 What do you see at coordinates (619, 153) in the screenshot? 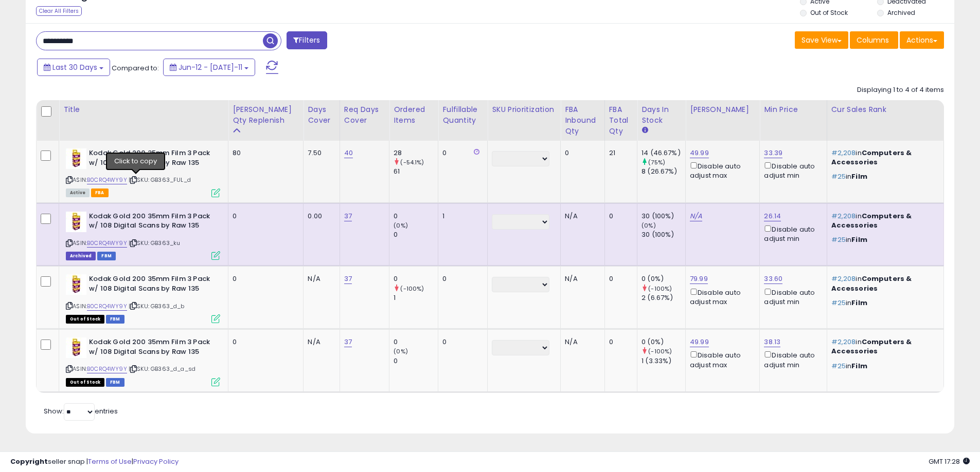
I see `div: 21` at bounding box center [619, 153].